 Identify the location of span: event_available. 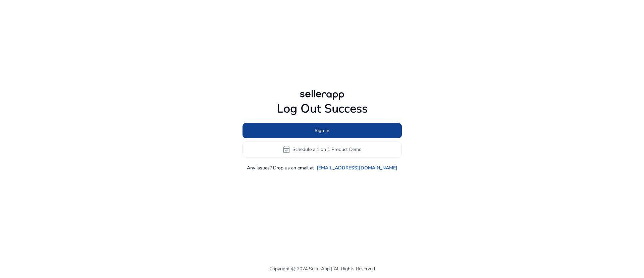
(287, 150).